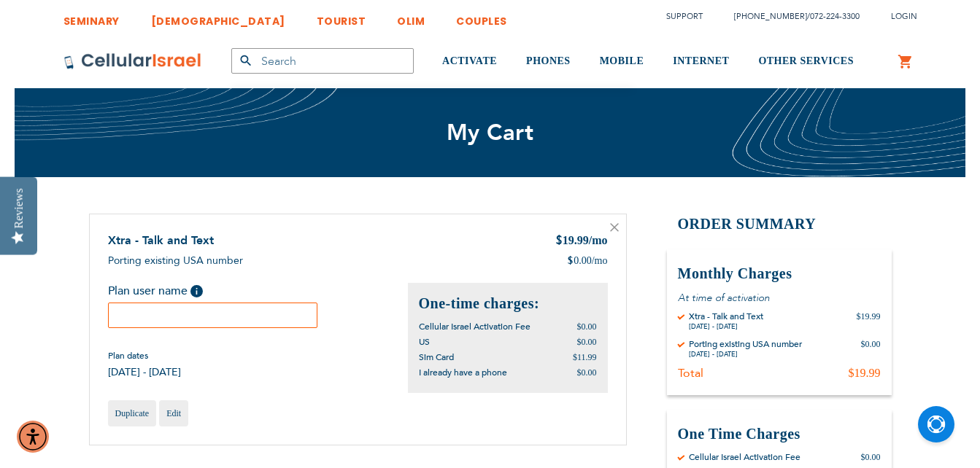 This screenshot has height=468, width=980. Describe the element at coordinates (174, 413) in the screenshot. I see `span: Edit` at that location.